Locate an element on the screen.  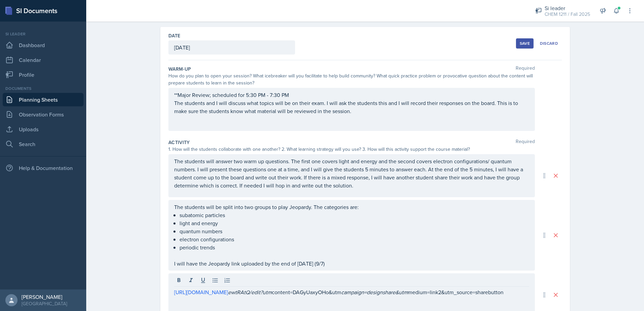
p: quantum numbers is located at coordinates (354, 232).